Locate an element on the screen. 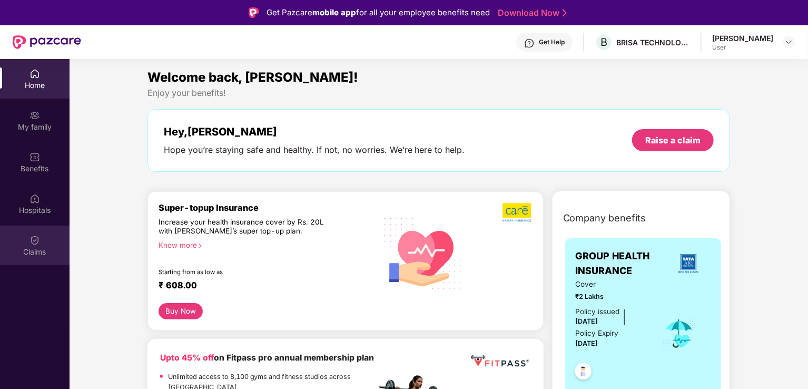 The width and height of the screenshot is (808, 389). div: Get Pazcare for all your employee benefits need is located at coordinates (378, 13).